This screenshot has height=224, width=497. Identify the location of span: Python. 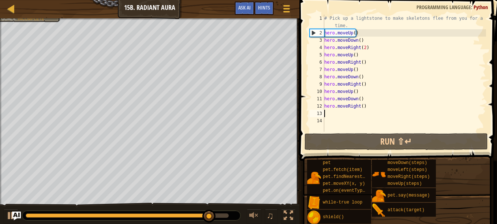
(480, 7).